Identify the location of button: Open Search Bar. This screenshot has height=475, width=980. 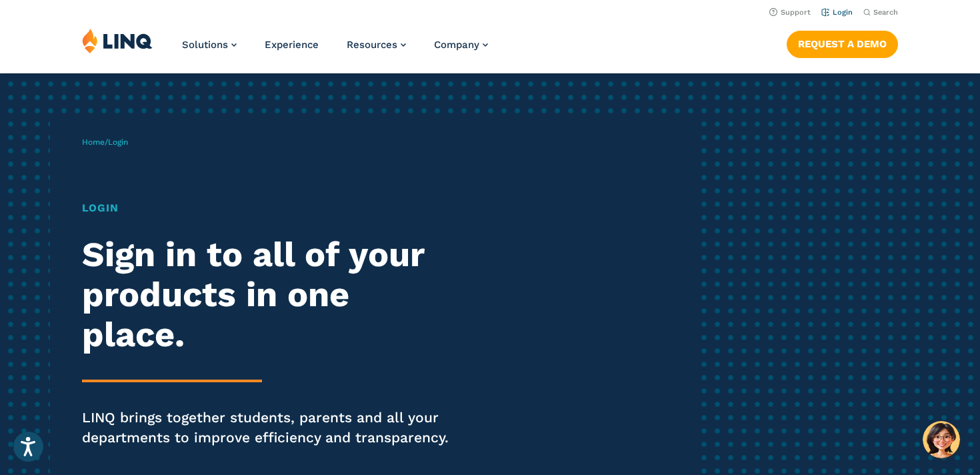
(880, 12).